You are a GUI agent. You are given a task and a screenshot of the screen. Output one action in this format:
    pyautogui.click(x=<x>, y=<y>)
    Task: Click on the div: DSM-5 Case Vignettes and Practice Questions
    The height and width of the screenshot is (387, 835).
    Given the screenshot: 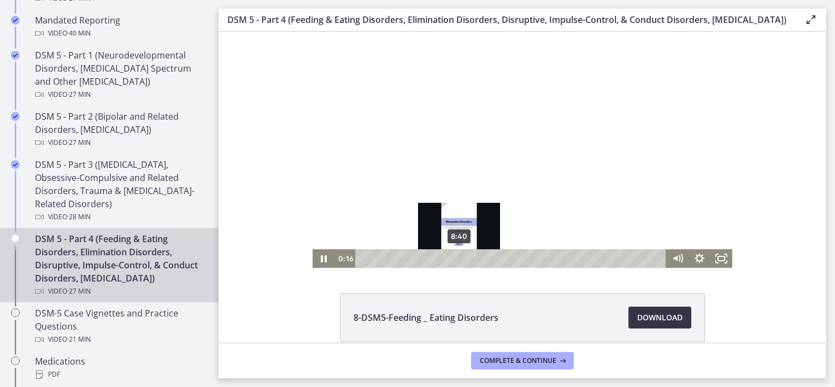 What is the action you would take?
    pyautogui.click(x=120, y=326)
    